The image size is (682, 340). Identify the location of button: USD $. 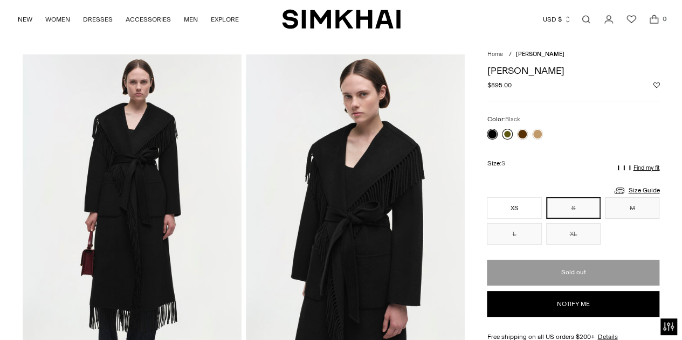
(557, 19).